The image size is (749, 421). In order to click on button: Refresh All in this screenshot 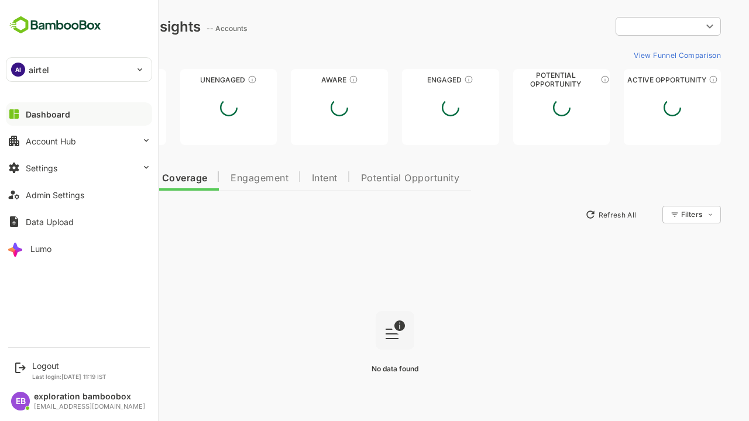, I will do `click(569, 215)`.